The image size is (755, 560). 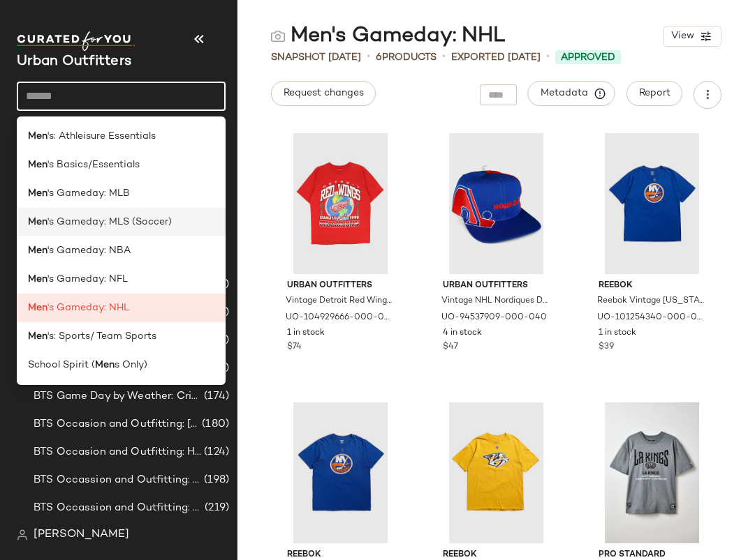 What do you see at coordinates (131, 365) in the screenshot?
I see `span: s Only)` at bounding box center [131, 365].